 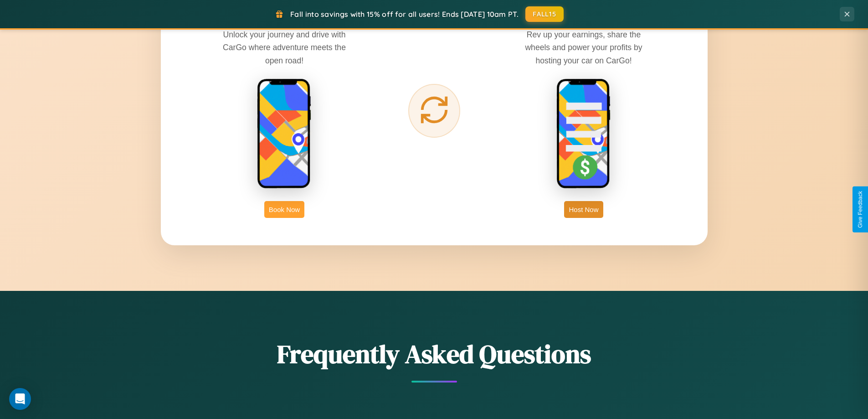 What do you see at coordinates (583, 134) in the screenshot?
I see `img: host phone` at bounding box center [583, 134].